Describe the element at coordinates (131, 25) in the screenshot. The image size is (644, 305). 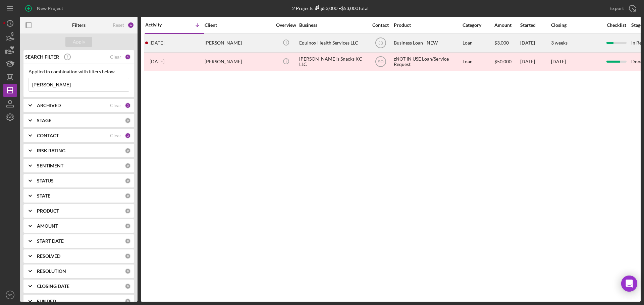
I see `div: 6` at that location.